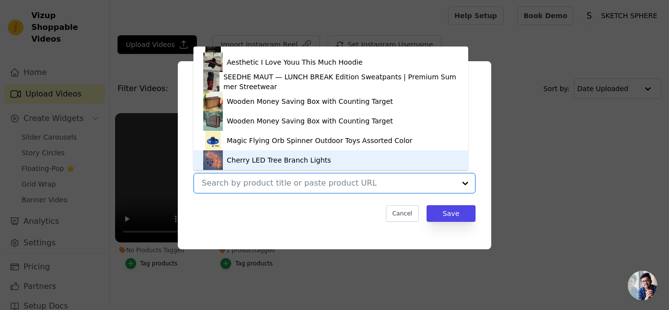 The height and width of the screenshot is (310, 669). Describe the element at coordinates (294, 62) in the screenshot. I see `div: Aesthetic I Love Youu This Much Hoodie` at that location.